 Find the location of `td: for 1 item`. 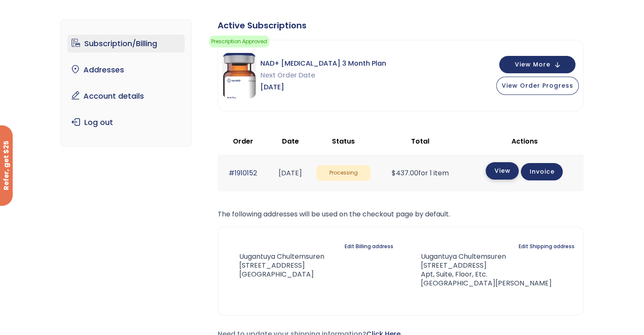

td: for 1 item is located at coordinates (420, 173).